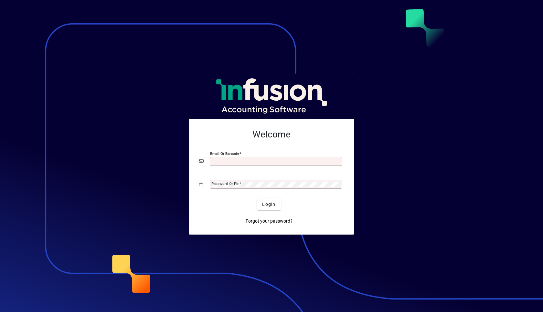 The width and height of the screenshot is (543, 312). Describe the element at coordinates (225, 154) in the screenshot. I see `mat-label: Email or Barcode` at that location.